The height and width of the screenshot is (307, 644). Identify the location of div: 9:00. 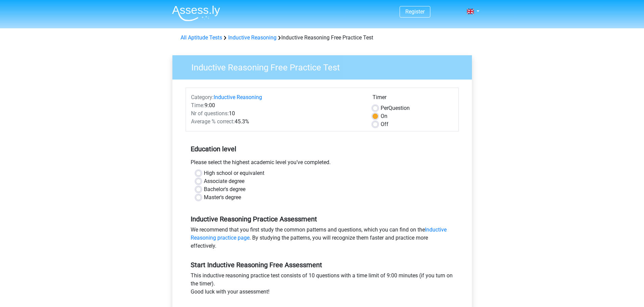
(276, 106).